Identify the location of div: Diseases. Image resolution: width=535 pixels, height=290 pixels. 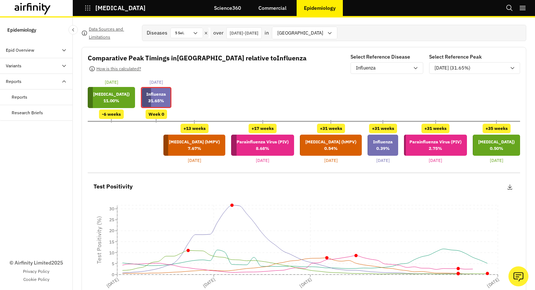
(157, 33).